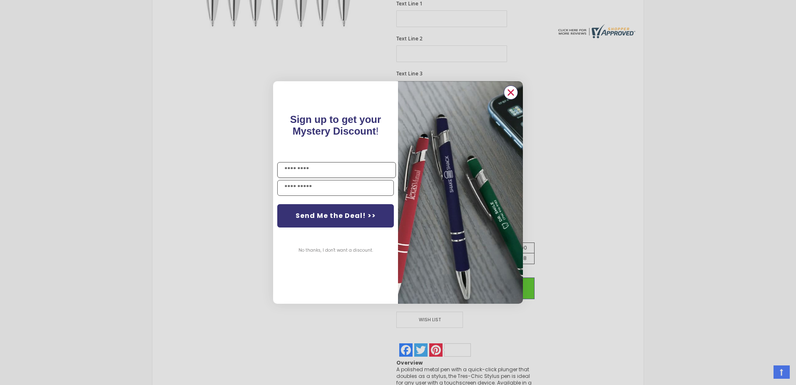  Describe the element at coordinates (335, 216) in the screenshot. I see `button: Send Me the Deal! >>` at that location.